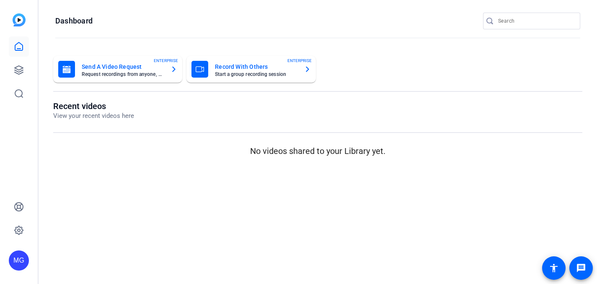 The image size is (597, 284). What do you see at coordinates (93, 106) in the screenshot?
I see `h1: Recent videos` at bounding box center [93, 106].